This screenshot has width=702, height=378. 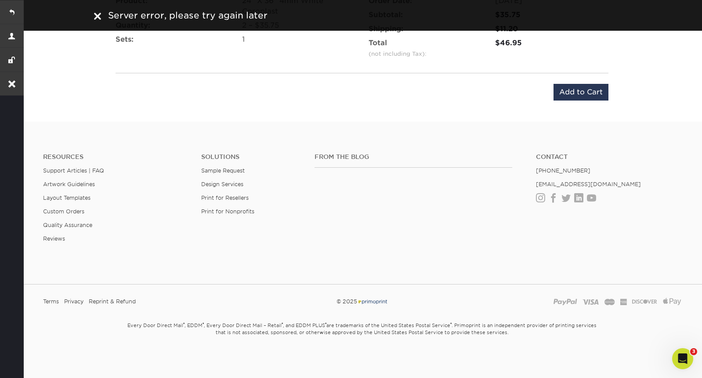 What do you see at coordinates (73, 171) in the screenshot?
I see `a: Support Articles | FAQ` at bounding box center [73, 171].